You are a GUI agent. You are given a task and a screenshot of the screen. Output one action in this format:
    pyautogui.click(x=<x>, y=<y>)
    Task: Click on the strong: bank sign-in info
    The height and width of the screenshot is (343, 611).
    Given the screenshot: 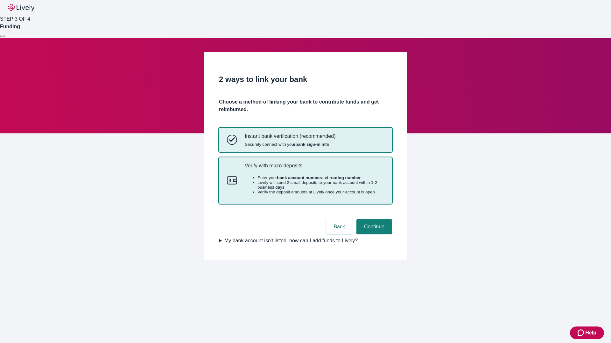 What is the action you would take?
    pyautogui.click(x=312, y=144)
    